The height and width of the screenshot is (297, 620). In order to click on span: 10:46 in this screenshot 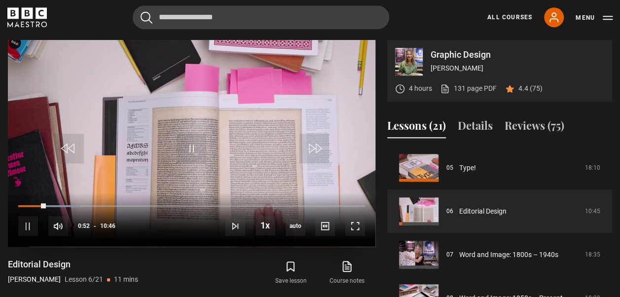, I will do `click(107, 226)`.